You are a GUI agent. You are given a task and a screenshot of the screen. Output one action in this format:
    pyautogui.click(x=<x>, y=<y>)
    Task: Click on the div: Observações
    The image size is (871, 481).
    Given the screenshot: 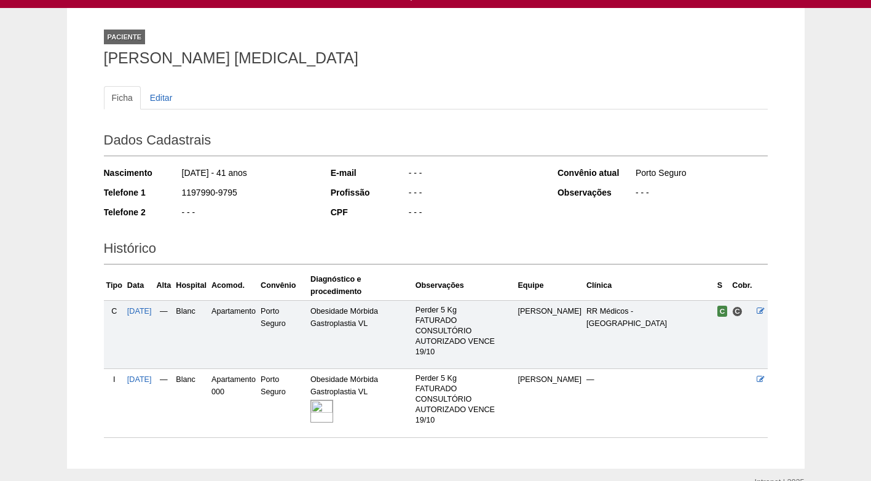 What is the action you would take?
    pyautogui.click(x=596, y=192)
    